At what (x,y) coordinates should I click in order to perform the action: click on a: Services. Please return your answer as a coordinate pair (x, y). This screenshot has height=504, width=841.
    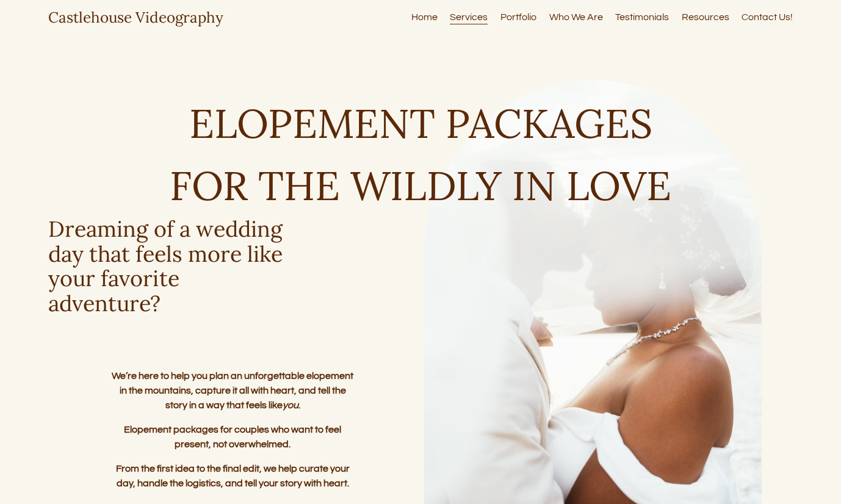
    Looking at the image, I should click on (469, 17).